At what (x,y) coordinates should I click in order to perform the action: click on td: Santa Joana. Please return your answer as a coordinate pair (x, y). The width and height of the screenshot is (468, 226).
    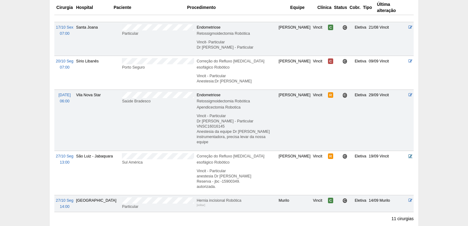
    Looking at the image, I should click on (98, 39).